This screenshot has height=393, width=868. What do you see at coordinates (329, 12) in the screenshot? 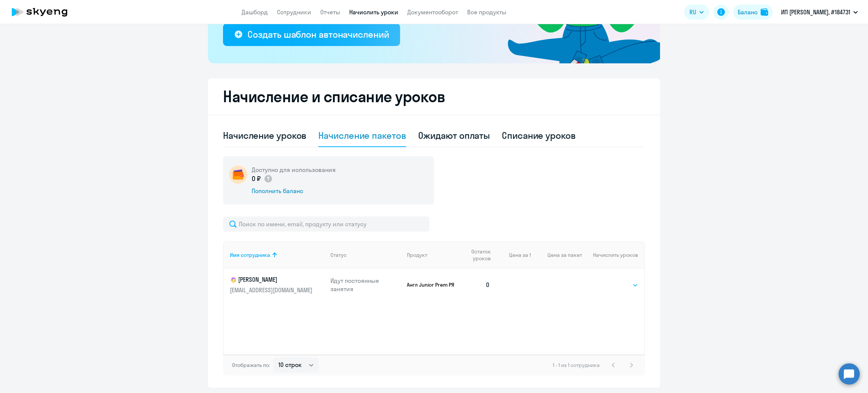
I see `a: Отчеты` at bounding box center [329, 12].